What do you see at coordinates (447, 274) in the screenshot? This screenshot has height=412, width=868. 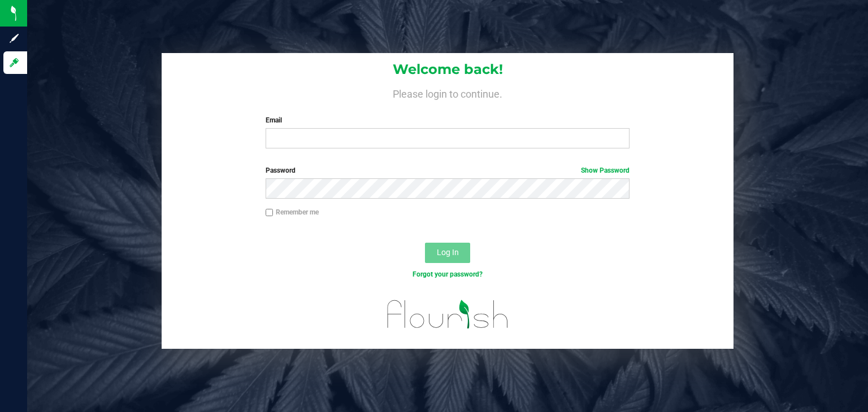 I see `a: Forgot your password?` at bounding box center [447, 274].